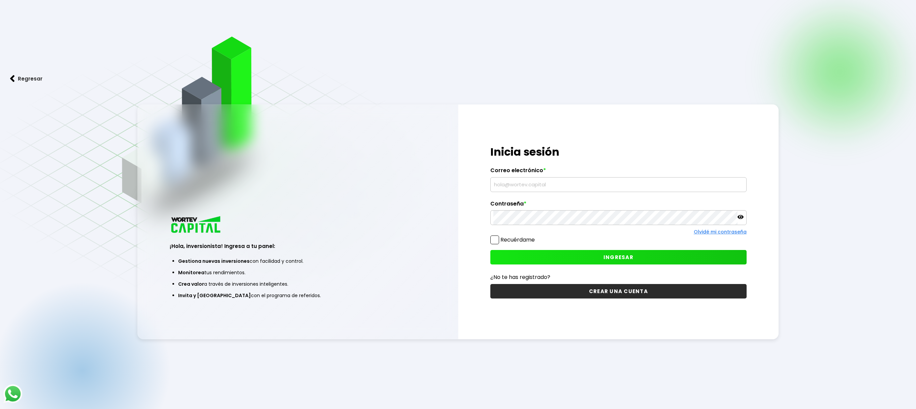 The height and width of the screenshot is (409, 916). What do you see at coordinates (298, 272) in the screenshot?
I see `li: tus rendimientos.` at bounding box center [298, 272].